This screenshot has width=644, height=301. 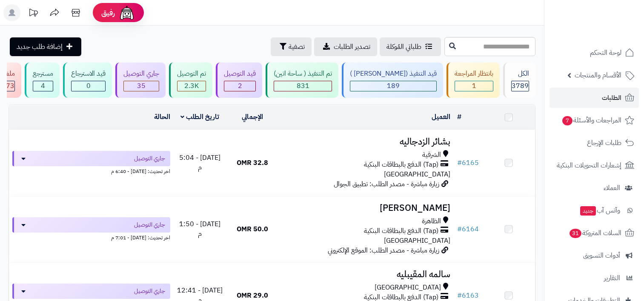 What do you see at coordinates (366, 274) in the screenshot?
I see `h3: سالمه المقيبليه` at bounding box center [366, 274].